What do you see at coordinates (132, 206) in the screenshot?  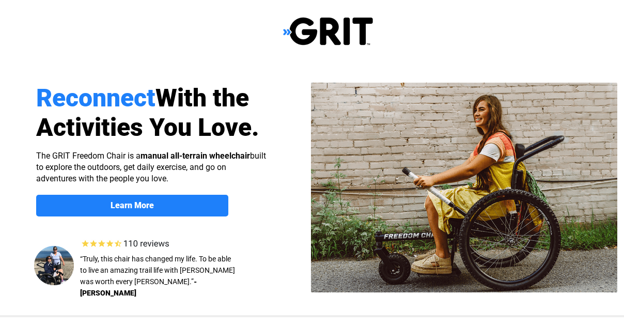 I see `a: Learn More` at bounding box center [132, 206].